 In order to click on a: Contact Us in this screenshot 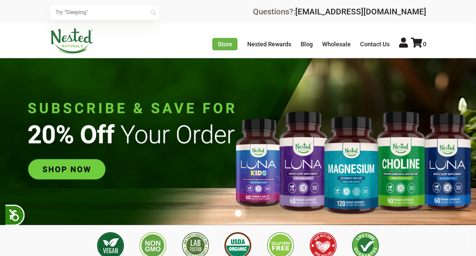, I will do `click(375, 44)`.